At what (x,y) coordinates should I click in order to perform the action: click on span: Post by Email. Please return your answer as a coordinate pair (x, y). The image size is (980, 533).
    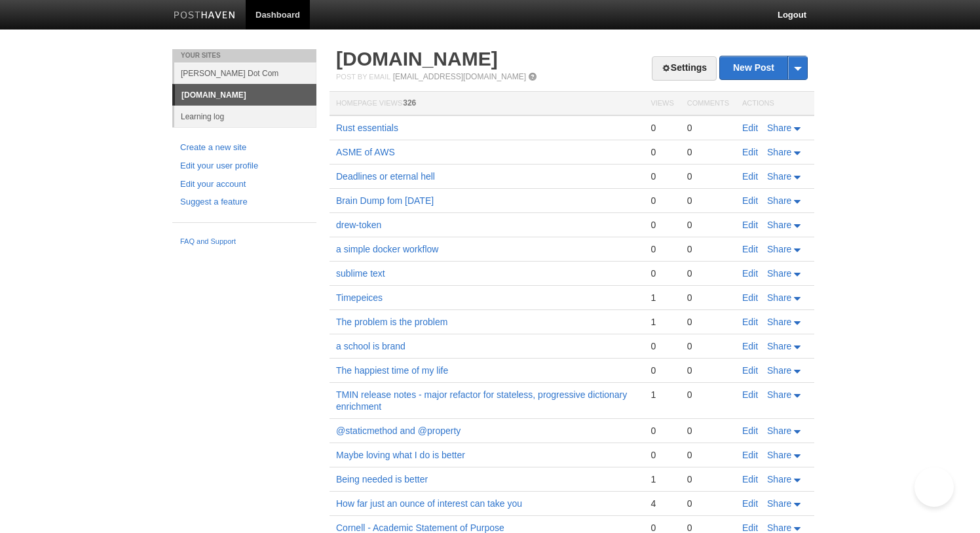
    Looking at the image, I should click on (363, 77).